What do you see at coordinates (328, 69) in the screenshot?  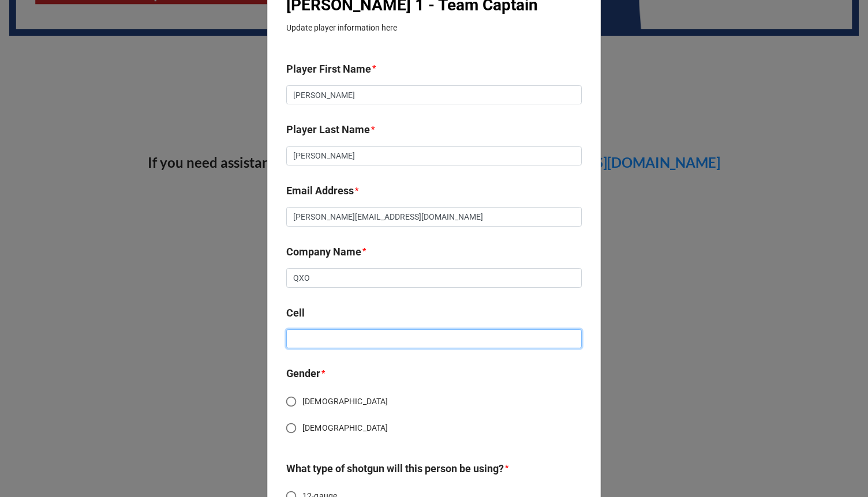 I see `label: Player First Name` at bounding box center [328, 69].